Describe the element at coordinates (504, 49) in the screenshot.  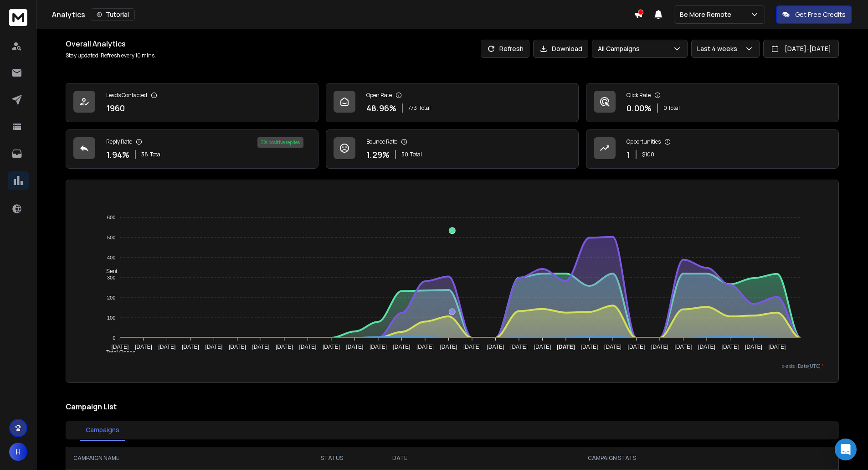
I see `button: Refresh` at that location.